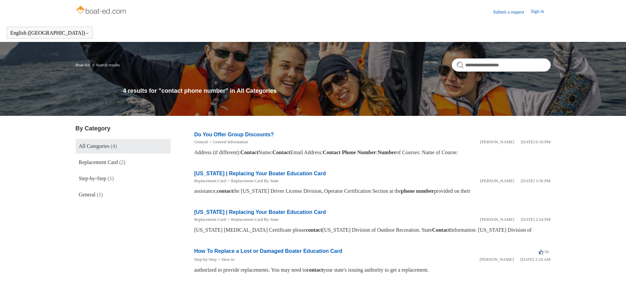 The image size is (626, 305). Describe the element at coordinates (234, 134) in the screenshot. I see `a: Do You Offer Group Discounts?` at that location.